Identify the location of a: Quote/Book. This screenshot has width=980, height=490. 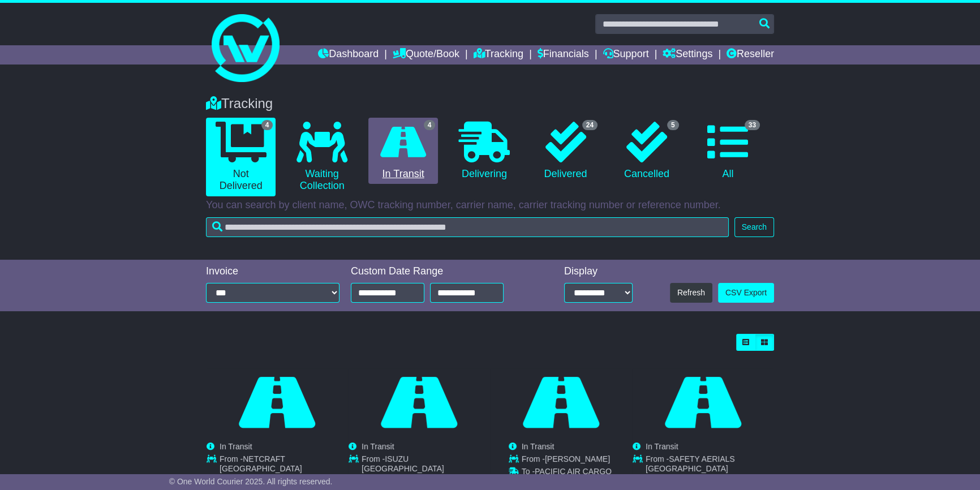
(426, 55).